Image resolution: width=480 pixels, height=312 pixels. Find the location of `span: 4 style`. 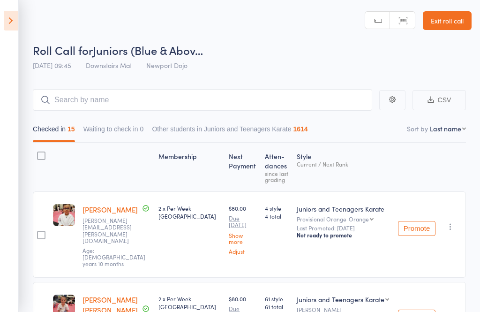

span: 4 style is located at coordinates (277, 208).